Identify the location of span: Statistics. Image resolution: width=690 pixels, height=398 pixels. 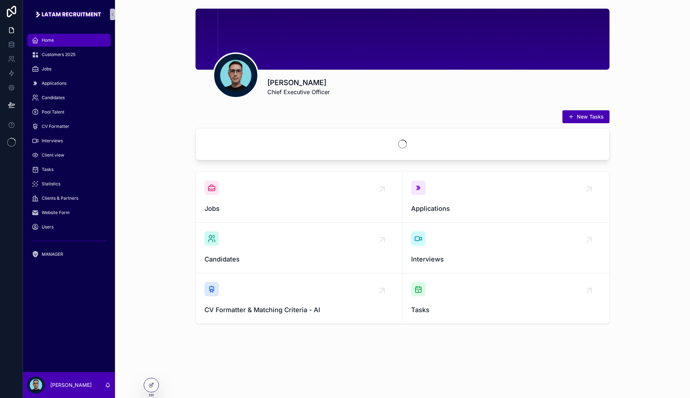
(51, 184).